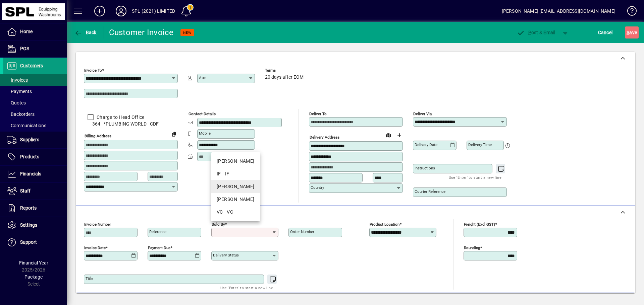  I want to click on mat-label: Order number, so click(302, 232).